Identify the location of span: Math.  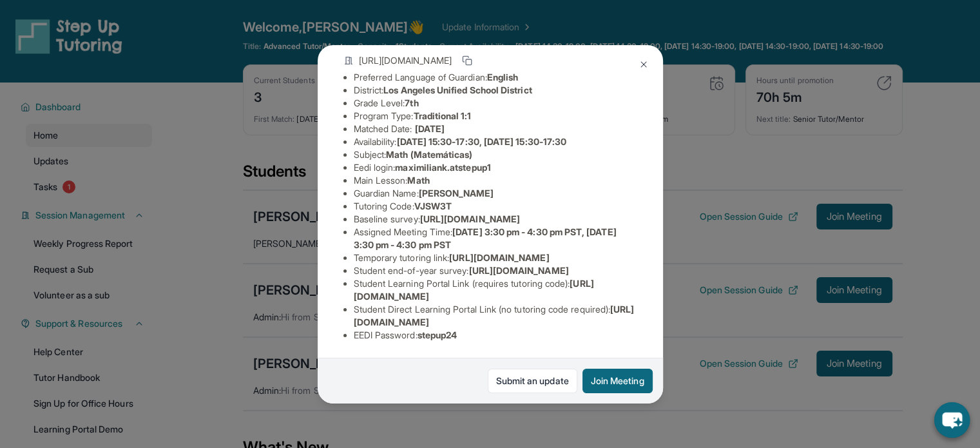
(418, 180).